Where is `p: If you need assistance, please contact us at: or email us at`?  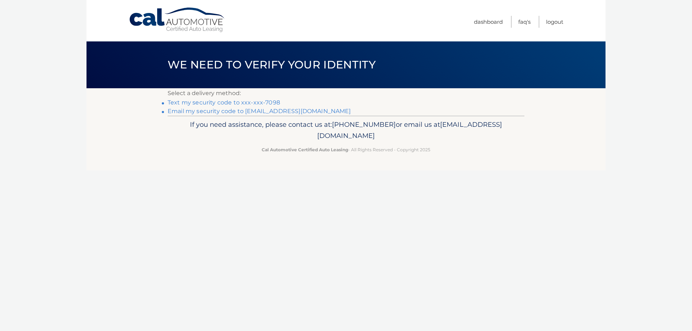
p: If you need assistance, please contact us at: or email us at is located at coordinates (346, 130).